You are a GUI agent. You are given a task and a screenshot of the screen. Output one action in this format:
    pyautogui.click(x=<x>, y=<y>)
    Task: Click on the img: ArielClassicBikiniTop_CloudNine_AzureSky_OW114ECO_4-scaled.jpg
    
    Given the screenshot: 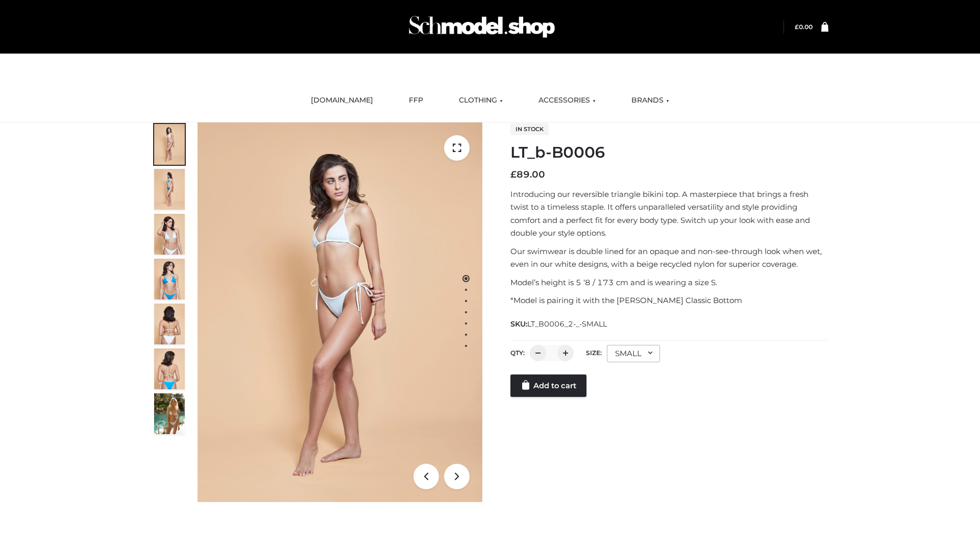 What is the action you would take?
    pyautogui.click(x=170, y=279)
    